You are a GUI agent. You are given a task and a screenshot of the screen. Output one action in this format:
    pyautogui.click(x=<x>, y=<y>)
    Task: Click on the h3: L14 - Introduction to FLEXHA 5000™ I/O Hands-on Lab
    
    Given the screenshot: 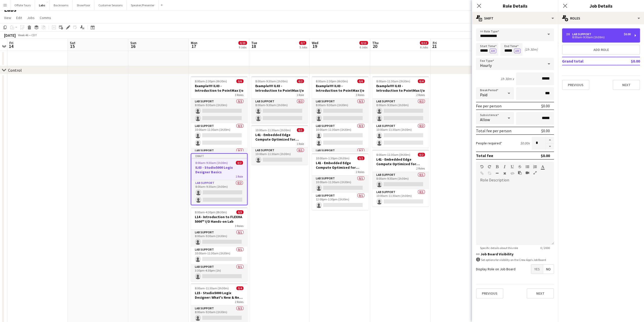 What is the action you would take?
    pyautogui.click(x=219, y=219)
    